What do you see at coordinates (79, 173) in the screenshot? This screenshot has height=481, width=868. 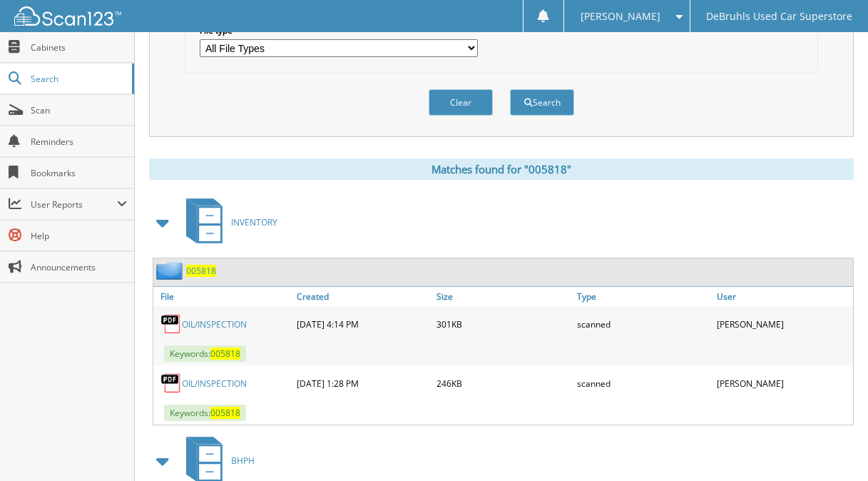 I see `span: Bookmarks` at bounding box center [79, 173].